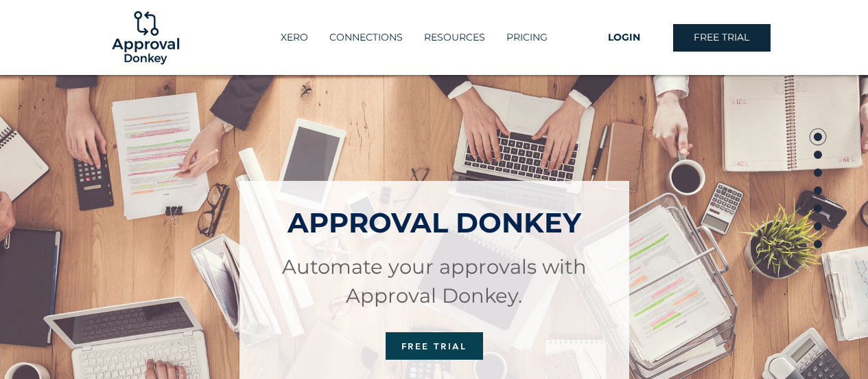 The height and width of the screenshot is (379, 868). What do you see at coordinates (434, 280) in the screenshot?
I see `span: Automate your approvals with Approval Donkey.` at bounding box center [434, 280].